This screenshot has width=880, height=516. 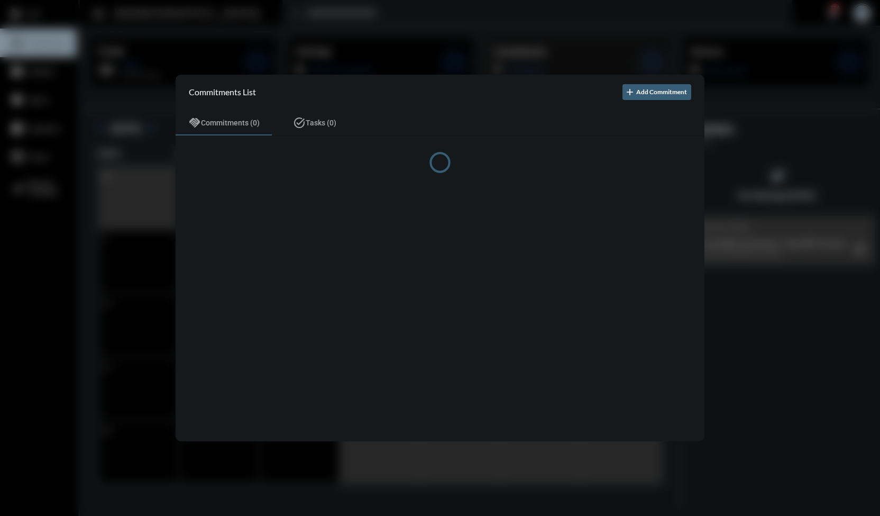 What do you see at coordinates (230, 123) in the screenshot?
I see `span: Commitments (0)` at bounding box center [230, 123].